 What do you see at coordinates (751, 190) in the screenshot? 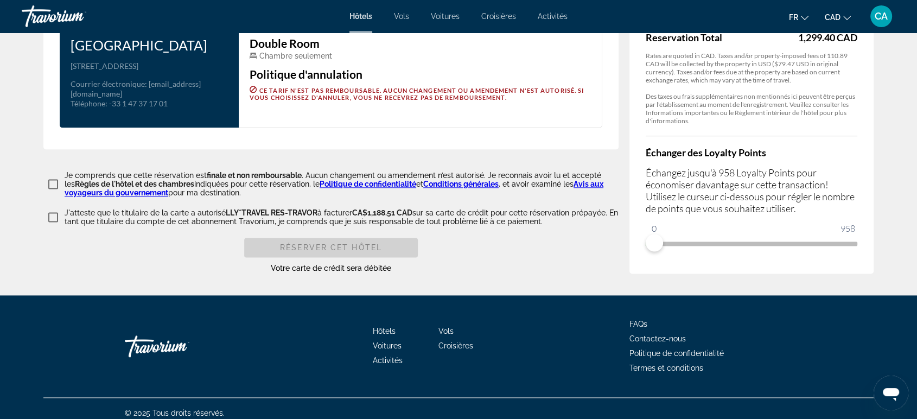
I see `p: Échangez jusqu'à 958 Loyalty Points pour économiser davantage sur cette transaction! Utilisez le ...` at bounding box center [751, 190].